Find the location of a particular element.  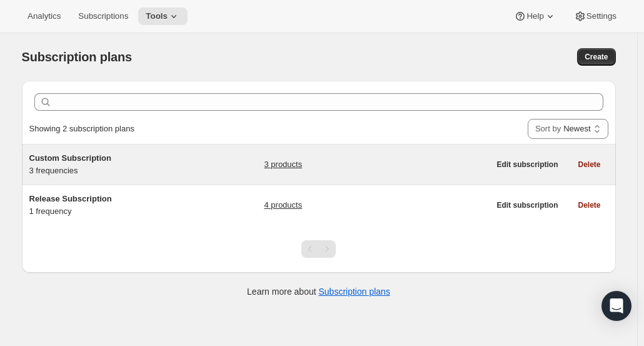

a: Subscription plans is located at coordinates (354, 292).